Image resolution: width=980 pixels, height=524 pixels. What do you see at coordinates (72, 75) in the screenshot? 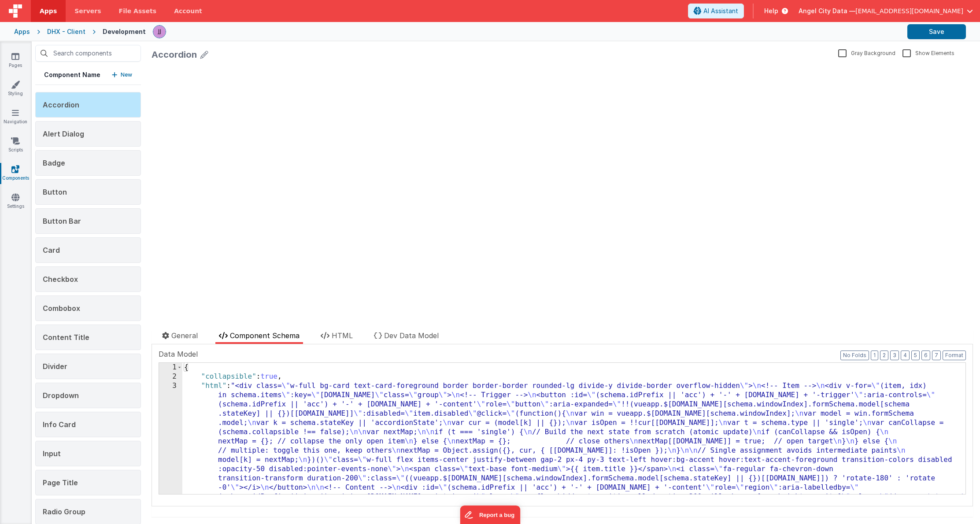
I see `h5: Component Name` at bounding box center [72, 75].